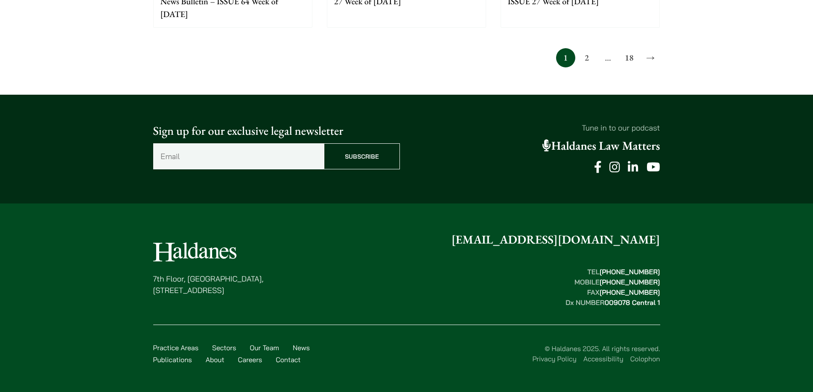  What do you see at coordinates (407, 58) in the screenshot?
I see `nav: Posts pagination` at bounding box center [407, 58].